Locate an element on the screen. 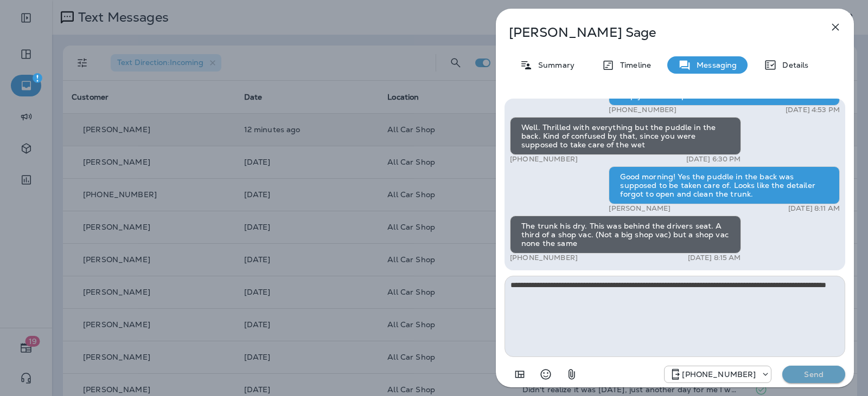 The image size is (868, 396). p: Messaging is located at coordinates (714, 65).